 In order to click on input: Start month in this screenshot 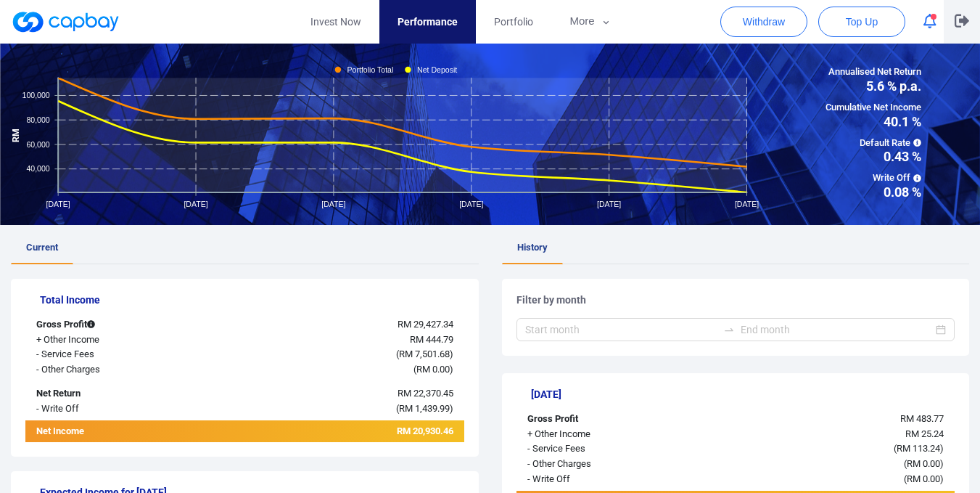, I will do `click(621, 329)`.